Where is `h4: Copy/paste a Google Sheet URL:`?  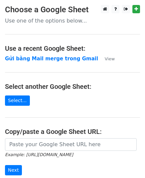 h4: Copy/paste a Google Sheet URL: is located at coordinates (72, 132).